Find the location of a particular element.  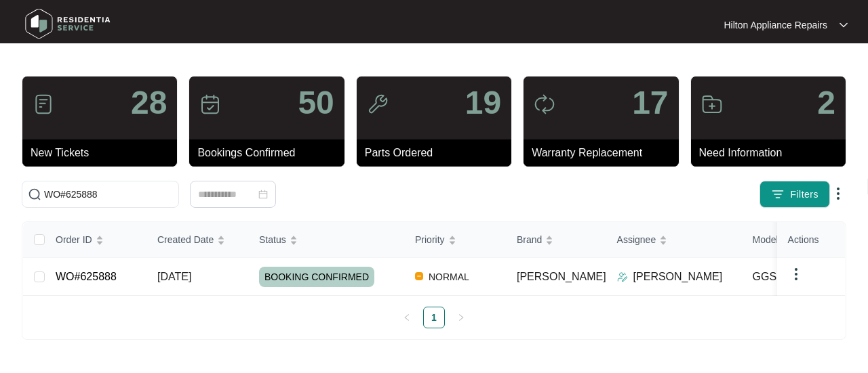

p: 17 is located at coordinates (649, 103).